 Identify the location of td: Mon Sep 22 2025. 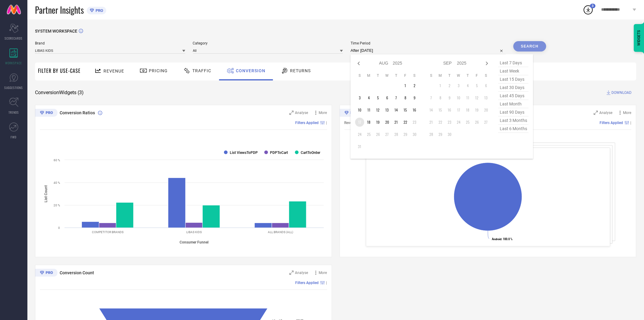
(441, 122).